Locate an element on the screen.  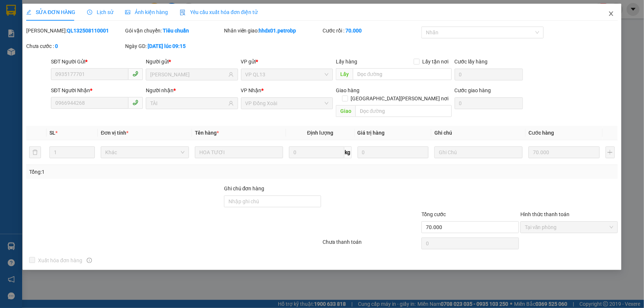
div: Nhân viên giao: is located at coordinates (272, 31).